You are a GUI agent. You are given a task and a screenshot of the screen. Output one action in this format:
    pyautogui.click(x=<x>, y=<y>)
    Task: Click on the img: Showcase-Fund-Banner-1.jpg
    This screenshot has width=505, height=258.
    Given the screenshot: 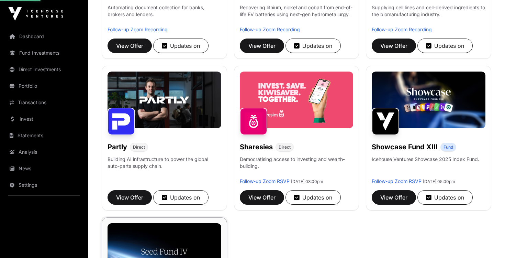 What is the action you would take?
    pyautogui.click(x=429, y=100)
    